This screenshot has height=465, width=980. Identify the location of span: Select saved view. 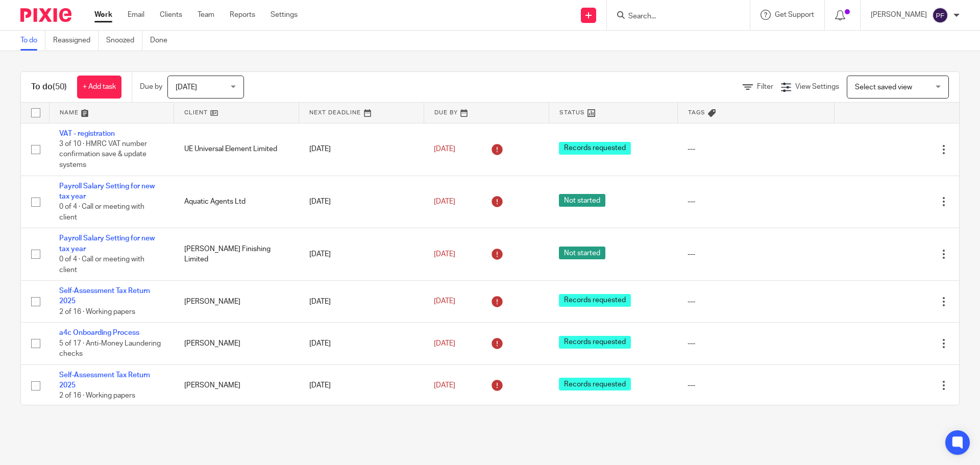
(884, 87).